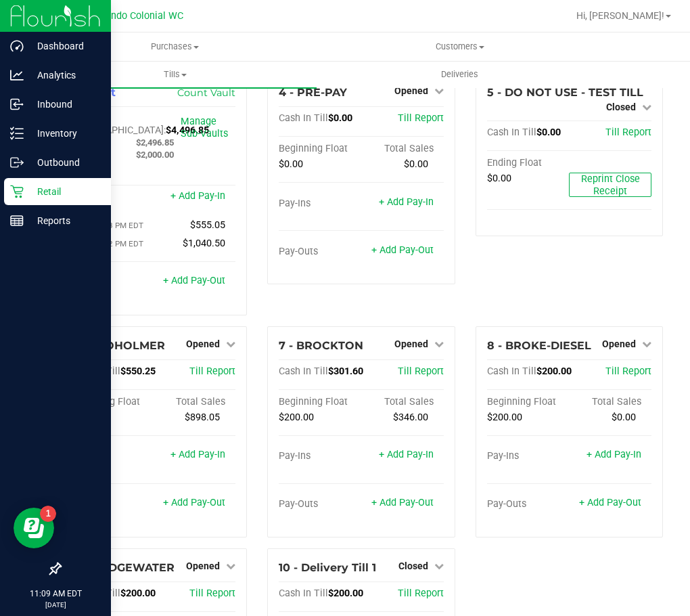 This screenshot has width=690, height=616. Describe the element at coordinates (64, 191) in the screenshot. I see `p: Retail` at that location.